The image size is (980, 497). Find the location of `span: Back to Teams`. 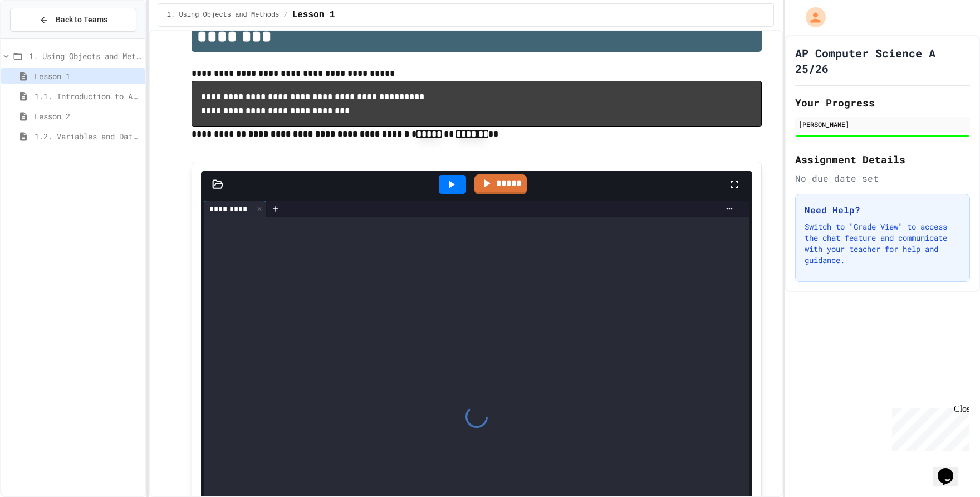

span: Back to Teams is located at coordinates (81, 20).